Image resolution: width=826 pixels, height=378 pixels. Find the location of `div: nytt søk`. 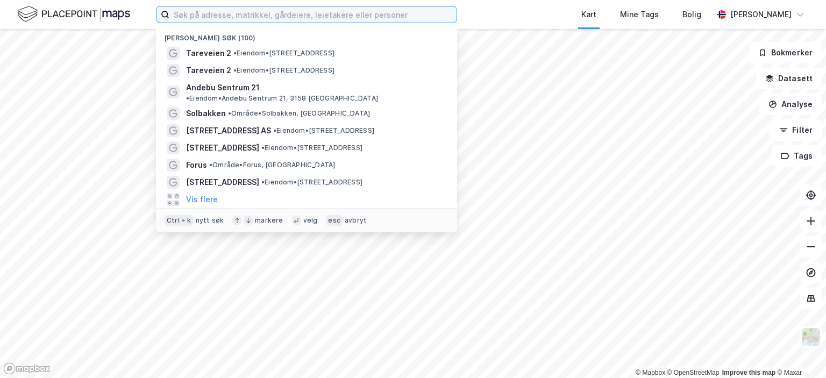

div: nytt søk is located at coordinates (210, 220).